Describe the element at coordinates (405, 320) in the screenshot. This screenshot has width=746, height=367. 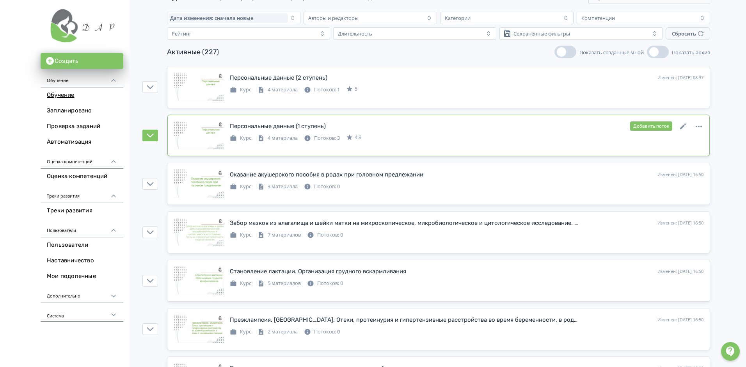
I see `div: Преэклампсия. Эклампсия. Отеки, протеинурия и гипертензивные расстройства во время беременности, ...` at that location.